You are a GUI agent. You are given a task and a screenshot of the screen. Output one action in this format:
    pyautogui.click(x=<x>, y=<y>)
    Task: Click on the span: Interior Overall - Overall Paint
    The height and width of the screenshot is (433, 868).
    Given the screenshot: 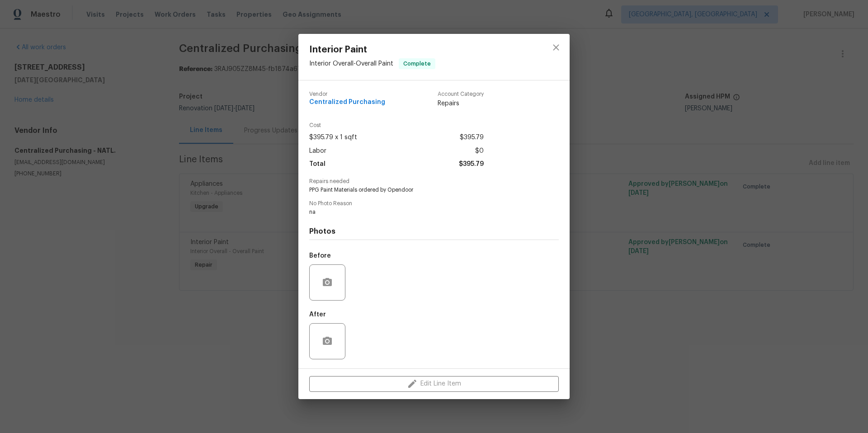 What is the action you would take?
    pyautogui.click(x=351, y=64)
    